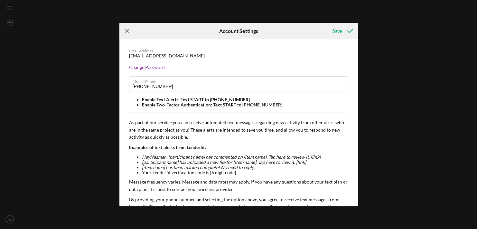 The image size is (477, 229). What do you see at coordinates (239, 147) in the screenshot?
I see `p: Examples of text alerts from Lenderfit:` at bounding box center [239, 147].